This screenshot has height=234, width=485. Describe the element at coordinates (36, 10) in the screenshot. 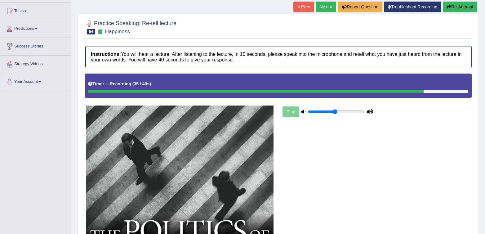

I see `a: Tests` at that location.